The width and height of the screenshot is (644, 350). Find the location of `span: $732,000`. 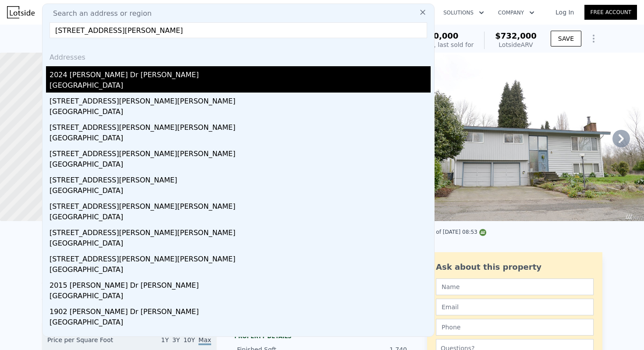

span: $732,000 is located at coordinates (516, 36).